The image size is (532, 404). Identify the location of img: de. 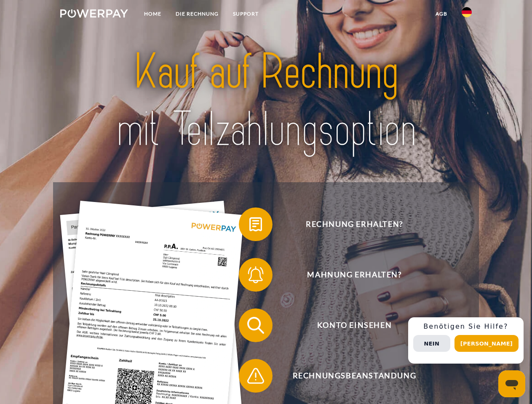
(467, 12).